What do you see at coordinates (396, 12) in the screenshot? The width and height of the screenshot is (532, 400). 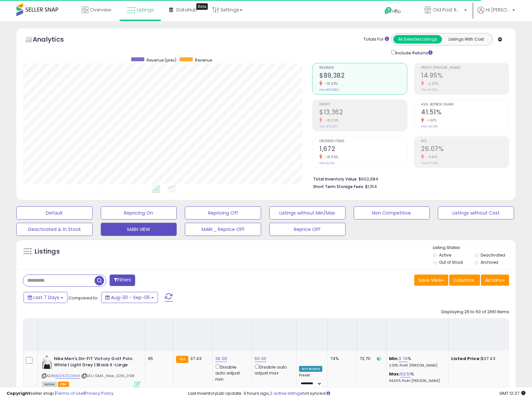 I see `a: Help` at bounding box center [396, 12].